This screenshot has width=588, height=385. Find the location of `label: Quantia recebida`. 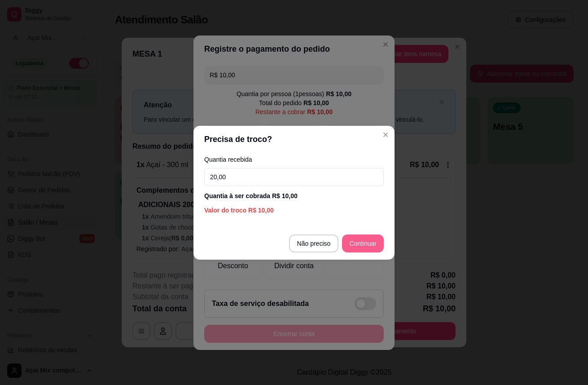

label: Quantia recebida is located at coordinates (294, 160).